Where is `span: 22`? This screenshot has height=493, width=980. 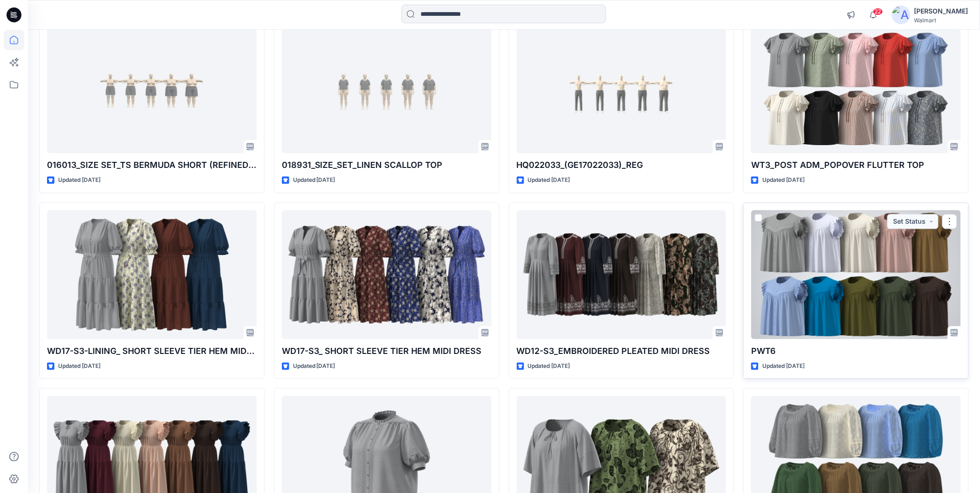
span: 22 is located at coordinates (878, 12).